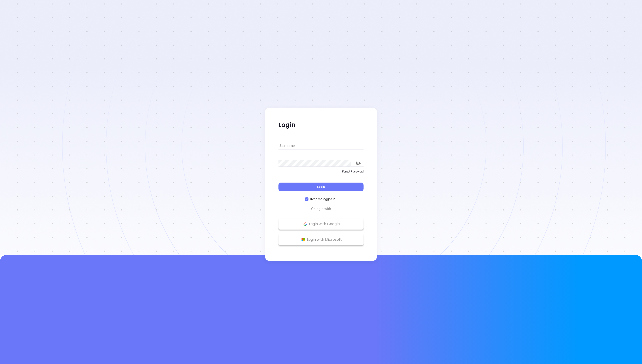  I want to click on img: Microsoft Logo, so click(303, 240).